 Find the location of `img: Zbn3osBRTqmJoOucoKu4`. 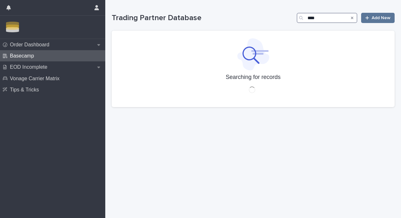

img: Zbn3osBRTqmJoOucoKu4 is located at coordinates (12, 27).